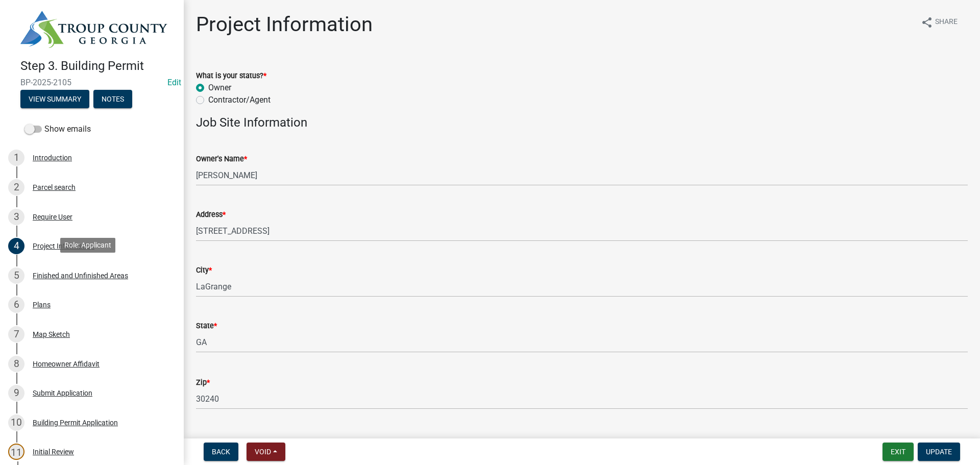  I want to click on wm-modal-confirm: Notes, so click(113, 99).